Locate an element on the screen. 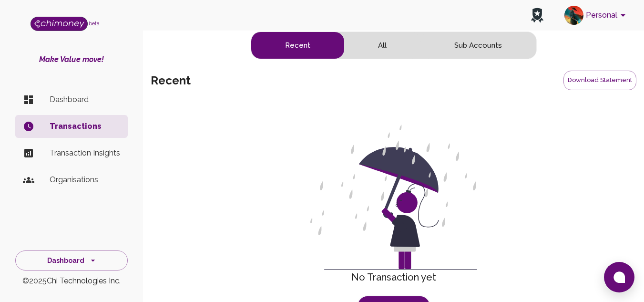 This screenshot has width=644, height=302. button: Dashboard is located at coordinates (71, 260).